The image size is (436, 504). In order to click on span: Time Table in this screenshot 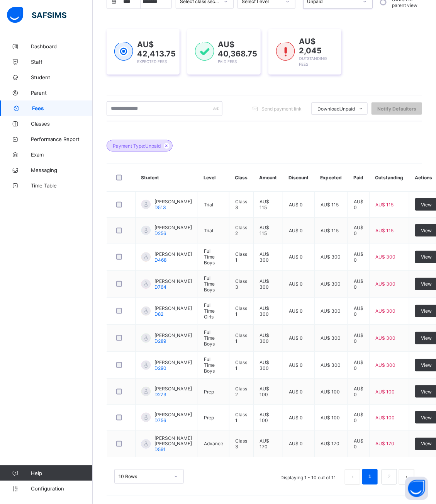, I will do `click(62, 185)`.